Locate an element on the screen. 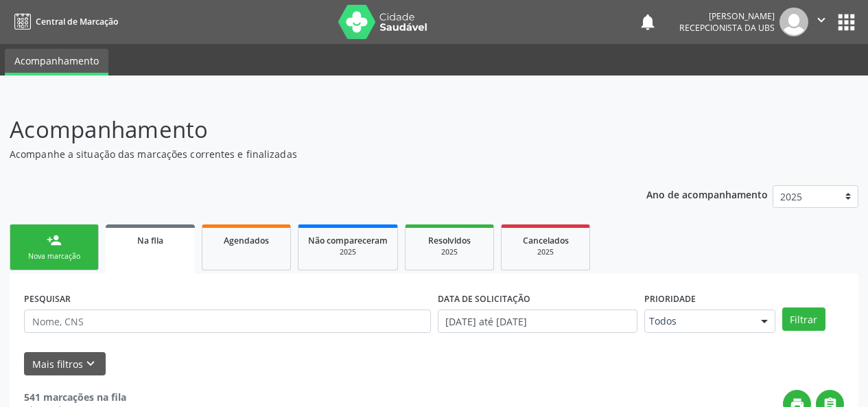 This screenshot has height=407, width=868. a: Acompanhamento is located at coordinates (56, 62).